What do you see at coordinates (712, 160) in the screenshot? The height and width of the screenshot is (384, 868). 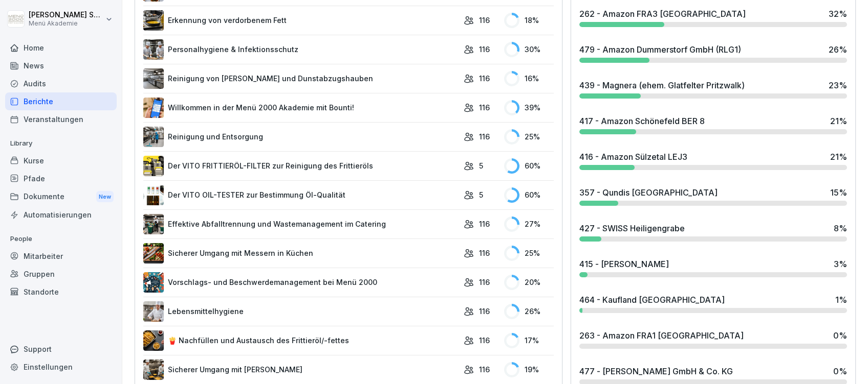 I see `a: 416 - Amazon Sülzetal LEJ321%` at bounding box center [712, 160].